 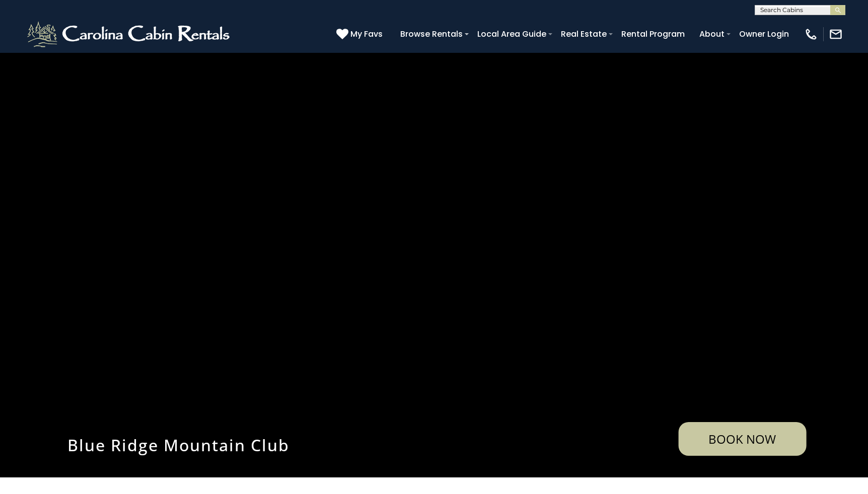 I want to click on span: My Favs, so click(x=367, y=34).